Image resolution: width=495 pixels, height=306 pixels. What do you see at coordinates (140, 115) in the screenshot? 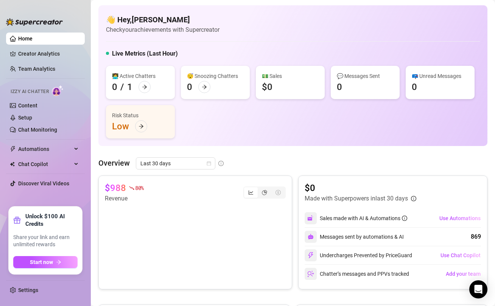
I see `div: Risk Status` at bounding box center [140, 115].